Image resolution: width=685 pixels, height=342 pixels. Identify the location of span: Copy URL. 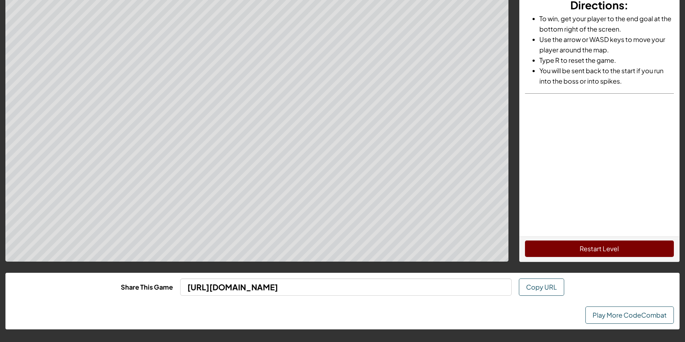
(541, 287).